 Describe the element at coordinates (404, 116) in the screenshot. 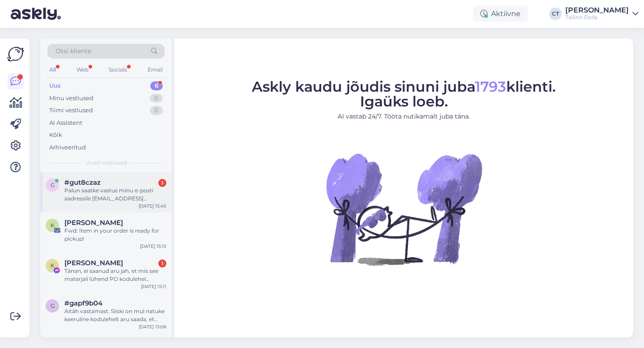

I see `p: AI vastab 24/7. Tööta nutikamalt juba täna.` at that location.